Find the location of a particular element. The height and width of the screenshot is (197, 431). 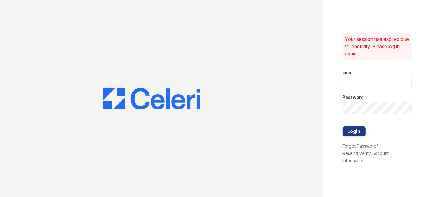

p: Your session has expired due to inactivity. Please log in again. is located at coordinates (377, 46).